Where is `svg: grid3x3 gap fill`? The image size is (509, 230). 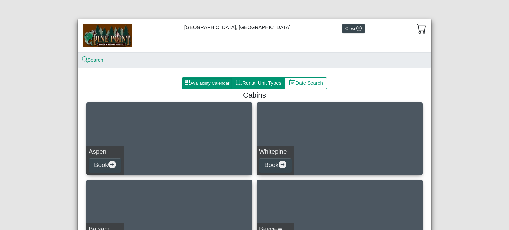 svg: grid3x3 gap fill is located at coordinates (187, 83).